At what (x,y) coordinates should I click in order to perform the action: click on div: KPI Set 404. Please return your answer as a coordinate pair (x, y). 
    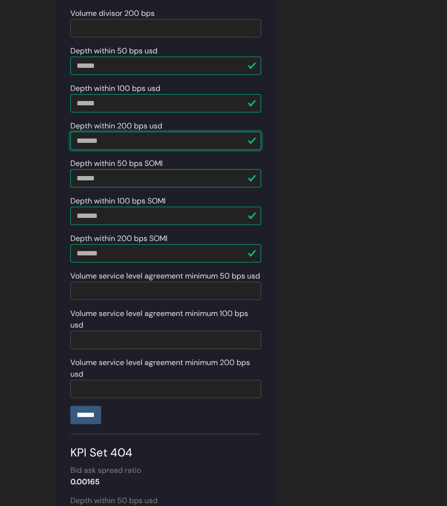
    Looking at the image, I should click on (166, 448).